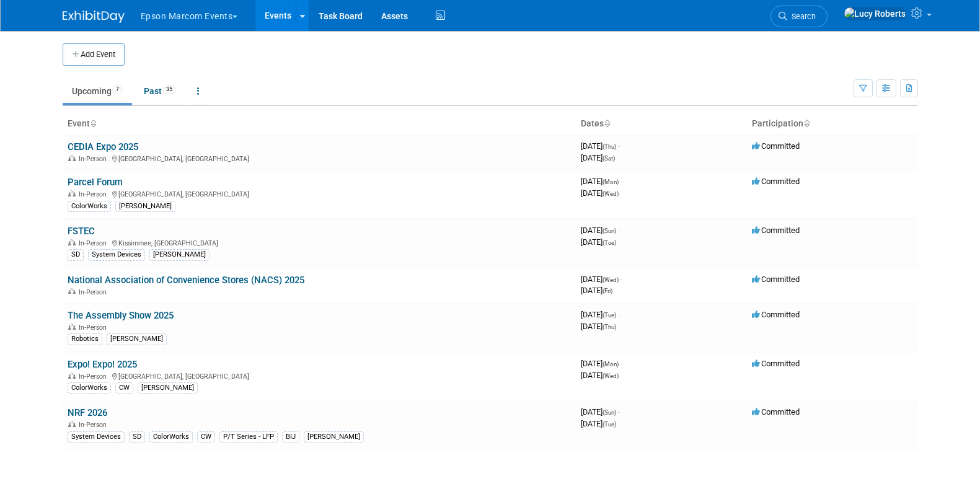 The image size is (980, 489). What do you see at coordinates (169, 89) in the screenshot?
I see `span: 35` at bounding box center [169, 89].